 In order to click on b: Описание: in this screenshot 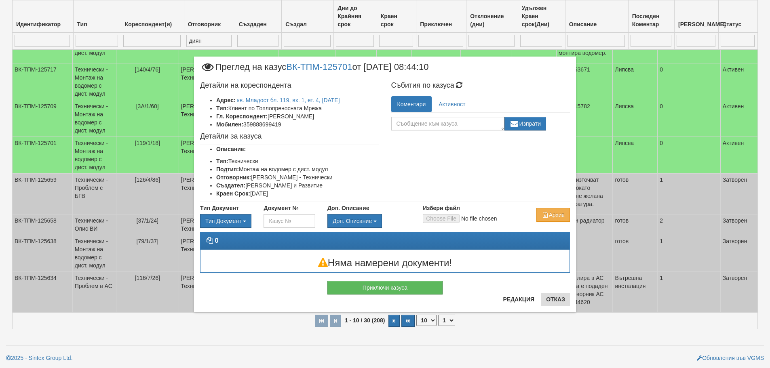, I will do `click(231, 149)`.